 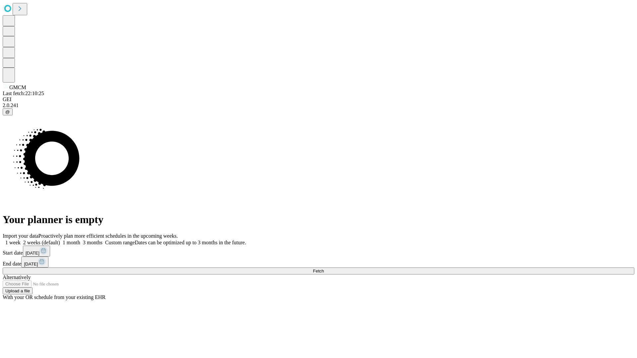 I want to click on span: GMCM, so click(x=18, y=87).